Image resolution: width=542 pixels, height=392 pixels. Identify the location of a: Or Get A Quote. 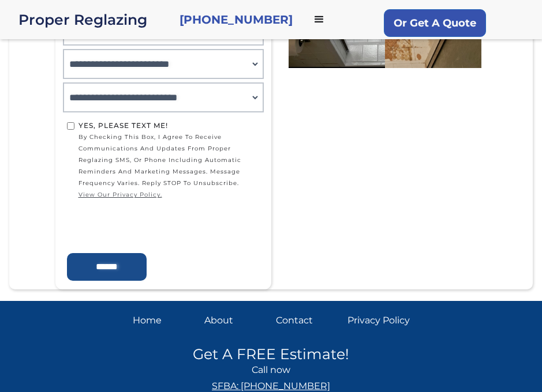
(435, 23).